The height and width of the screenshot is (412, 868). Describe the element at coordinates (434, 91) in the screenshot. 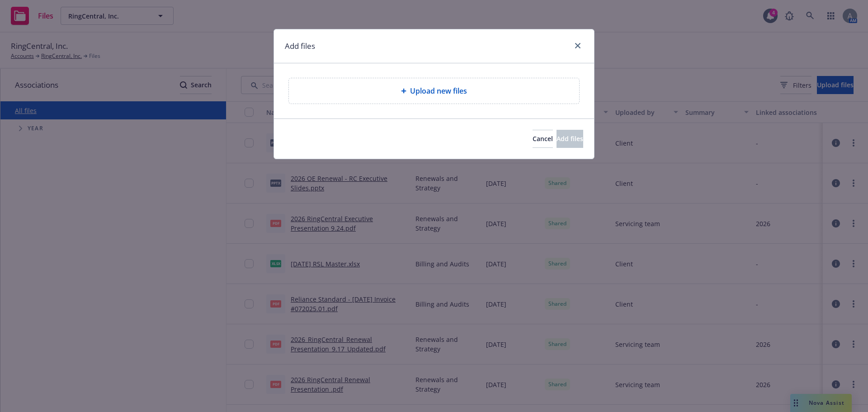

I see `div: Upload new files` at that location.